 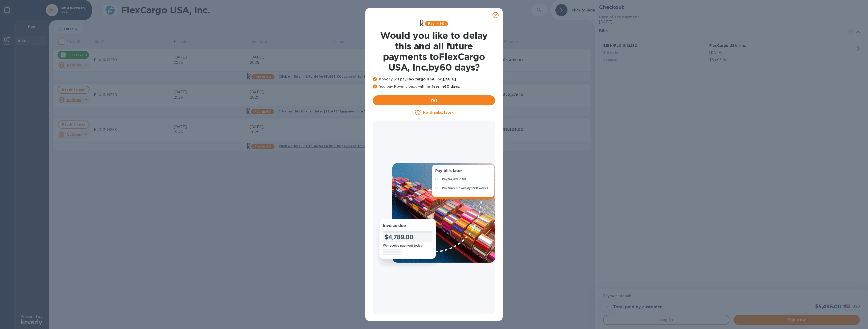 I want to click on p: Koverly will pay, so click(x=434, y=79).